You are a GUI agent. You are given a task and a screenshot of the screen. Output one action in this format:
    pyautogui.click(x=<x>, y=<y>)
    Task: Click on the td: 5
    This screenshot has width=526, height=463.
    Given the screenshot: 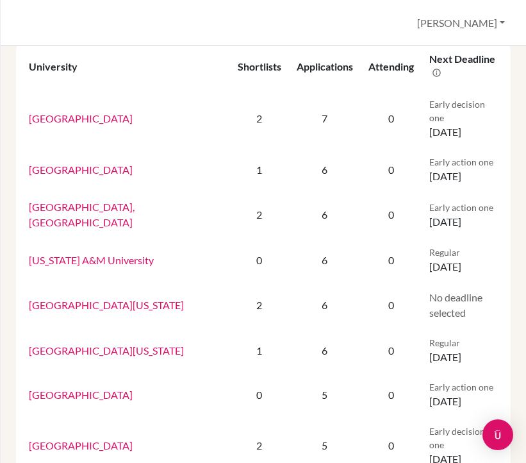 What is the action you would take?
    pyautogui.click(x=325, y=394)
    